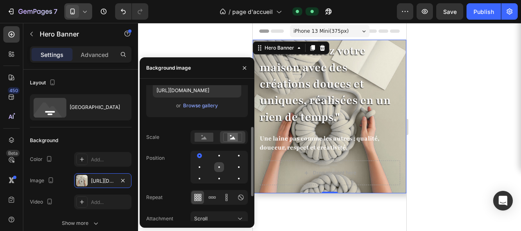 This screenshot has width=521, height=231. I want to click on p: Settings, so click(52, 54).